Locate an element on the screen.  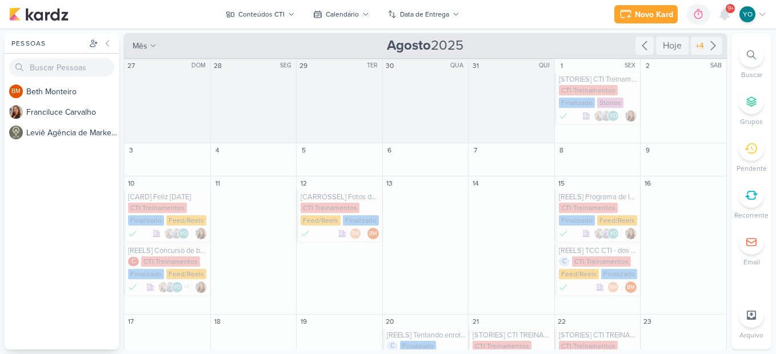
p: Arquivo is located at coordinates (751, 335).